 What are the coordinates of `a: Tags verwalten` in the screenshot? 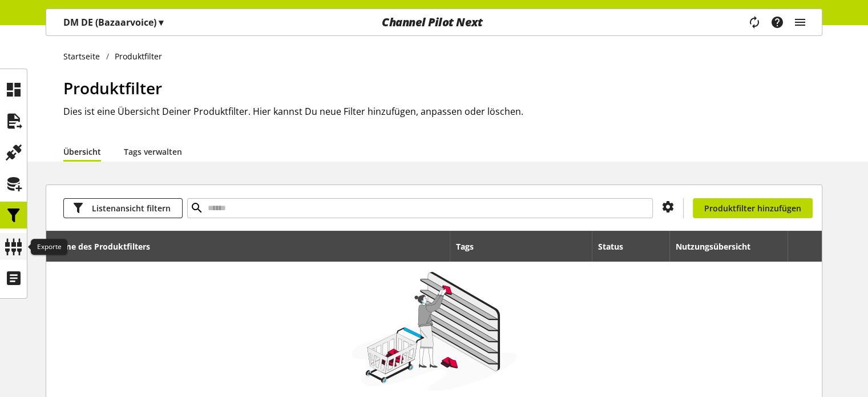 It's located at (153, 151).